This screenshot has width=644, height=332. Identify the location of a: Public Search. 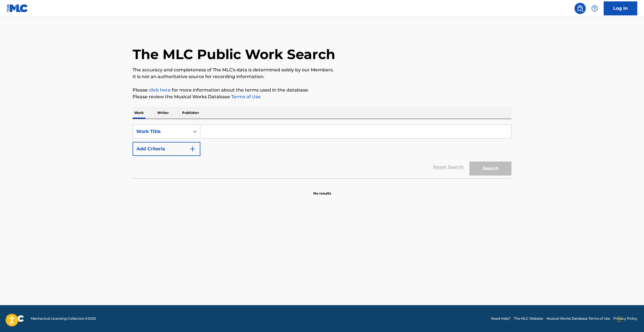
(580, 8).